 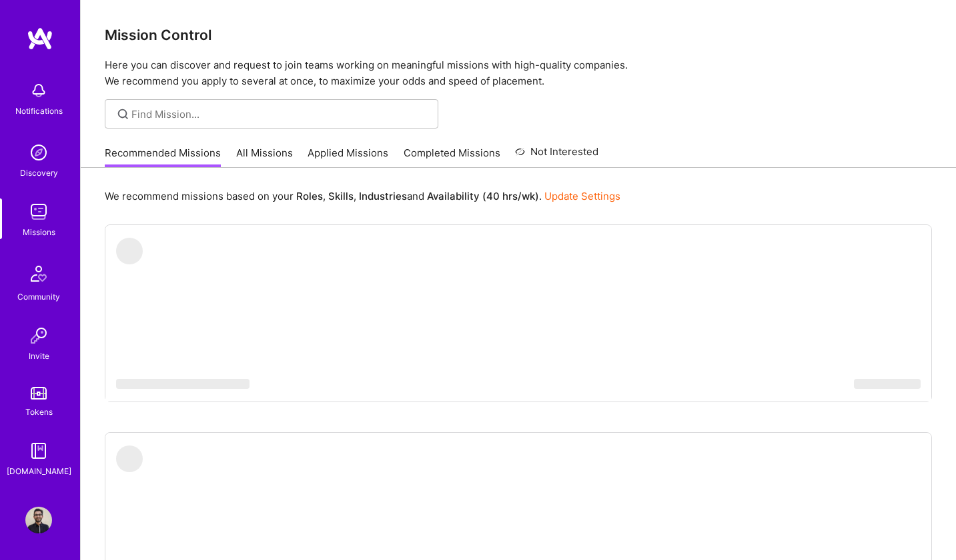 I want to click on a: Completed Missions, so click(x=451, y=157).